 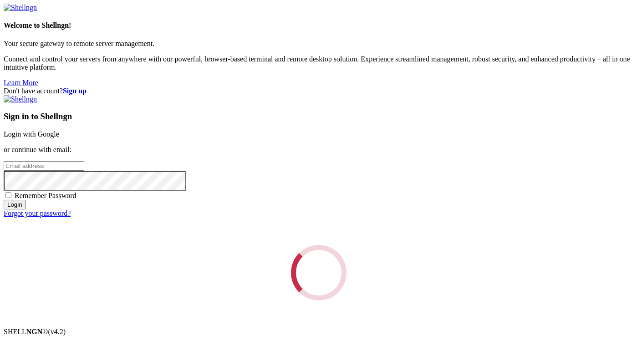 I want to click on strong: Sign up, so click(x=75, y=91).